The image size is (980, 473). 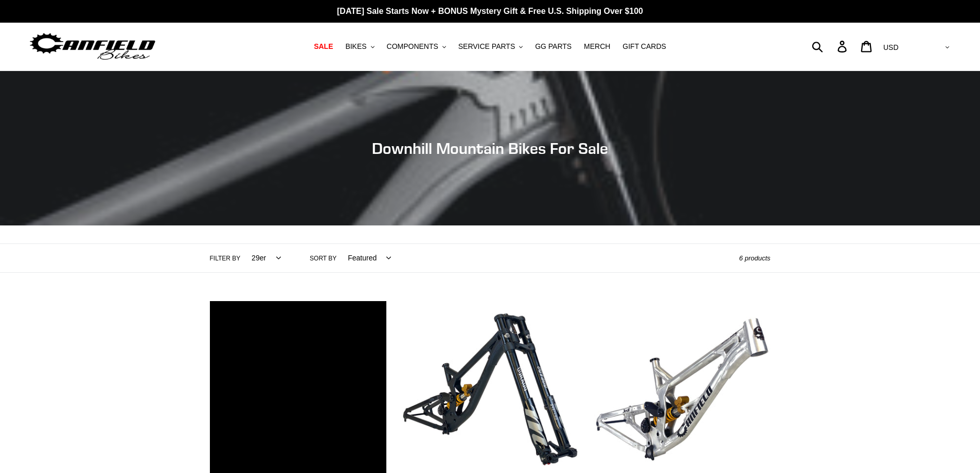 What do you see at coordinates (597, 46) in the screenshot?
I see `span: MERCH` at bounding box center [597, 46].